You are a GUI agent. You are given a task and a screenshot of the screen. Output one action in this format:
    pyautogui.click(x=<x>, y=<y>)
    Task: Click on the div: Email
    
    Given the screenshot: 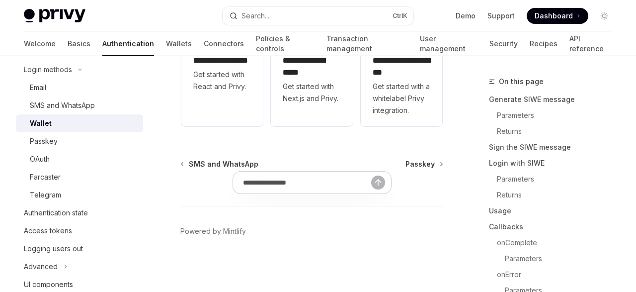 What is the action you would take?
    pyautogui.click(x=38, y=87)
    